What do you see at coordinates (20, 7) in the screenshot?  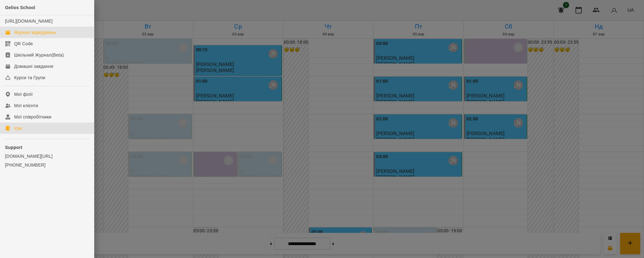 I see `span: Gelios School` at bounding box center [20, 7].